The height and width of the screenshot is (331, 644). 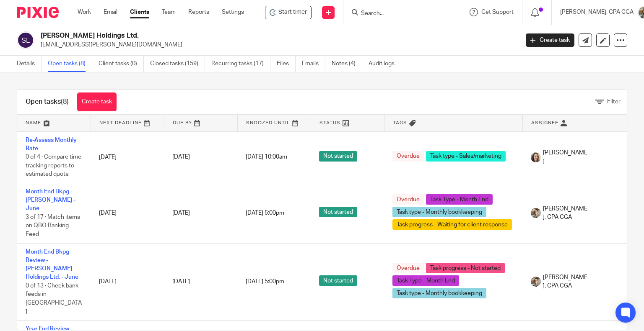 I want to click on span: Task progress - Waiting for client response, so click(x=452, y=225).